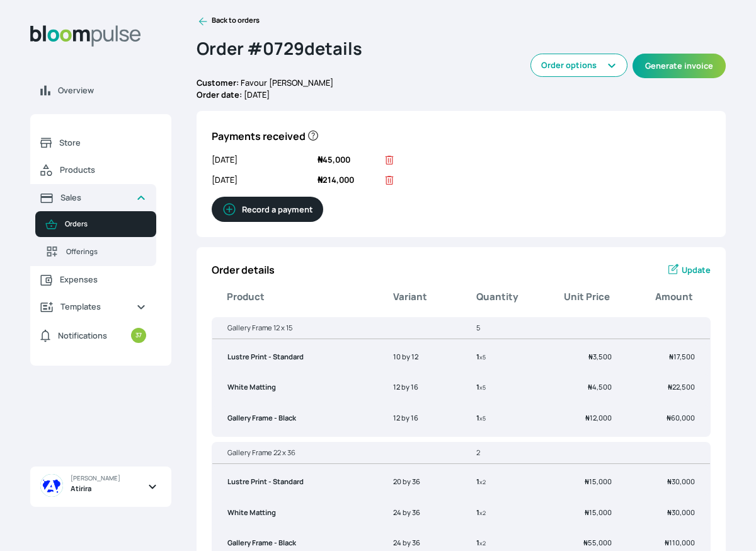 The height and width of the screenshot is (551, 756). What do you see at coordinates (420, 482) in the screenshot?
I see `td: 20 by 36` at bounding box center [420, 482].